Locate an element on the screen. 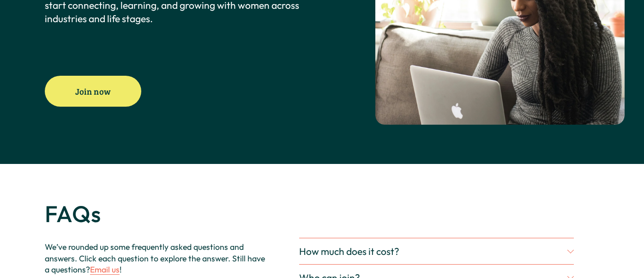 This screenshot has width=644, height=278. a: Email us is located at coordinates (105, 269).